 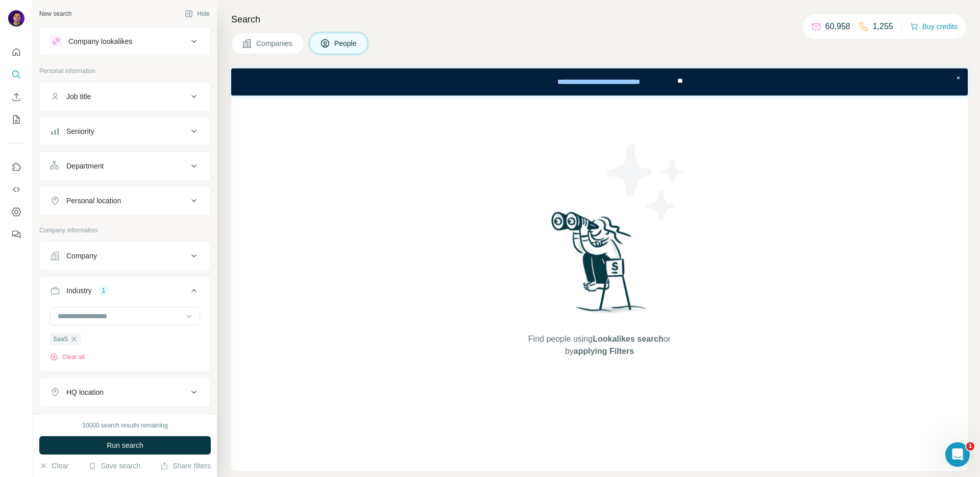 I want to click on button: Share filters, so click(x=185, y=466).